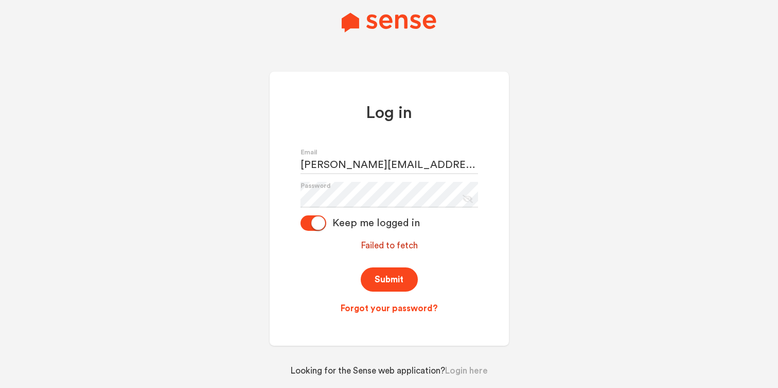  I want to click on a: Forgot your password?, so click(389, 308).